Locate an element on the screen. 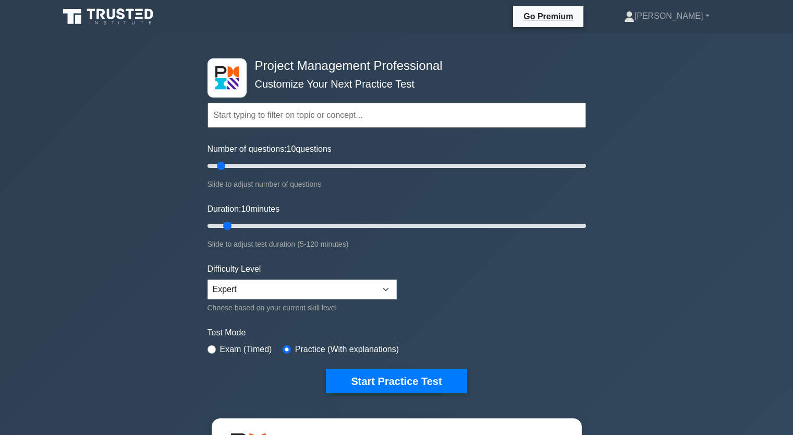 Image resolution: width=793 pixels, height=435 pixels. div: Slide to adjust number of questions is located at coordinates (397, 184).